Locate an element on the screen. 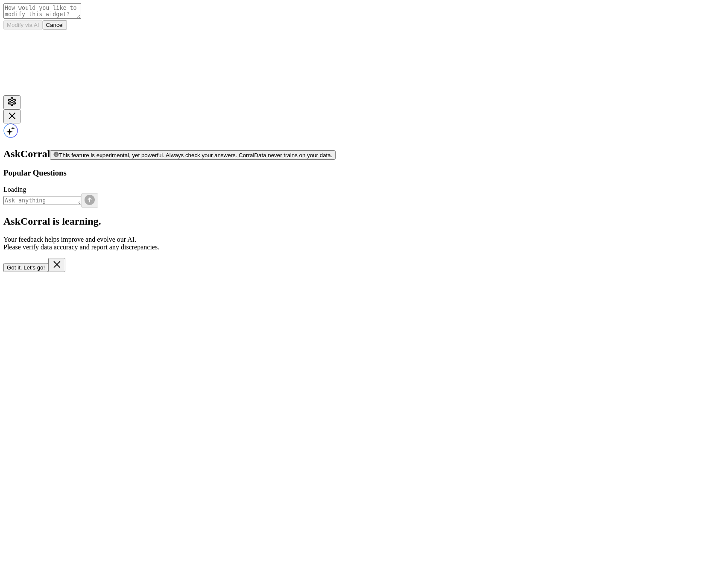  h2: AskCorral is learning. is located at coordinates (364, 221).